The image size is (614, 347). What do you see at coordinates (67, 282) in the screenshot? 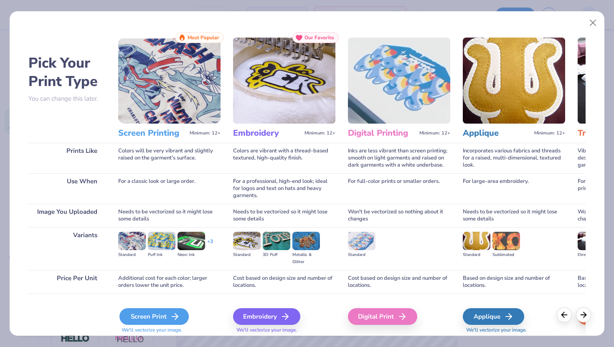
I see `div: Price Per Unit` at bounding box center [67, 282].